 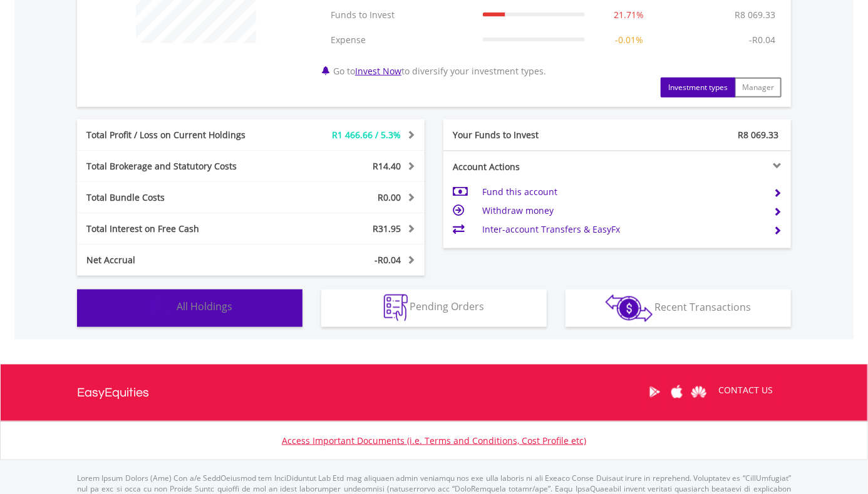 I want to click on span: R31.95, so click(x=386, y=228).